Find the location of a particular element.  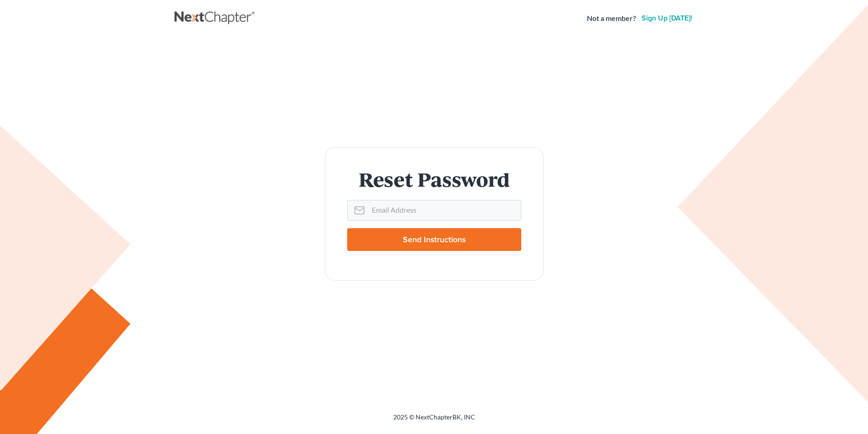

h1: Reset Password is located at coordinates (434, 178).